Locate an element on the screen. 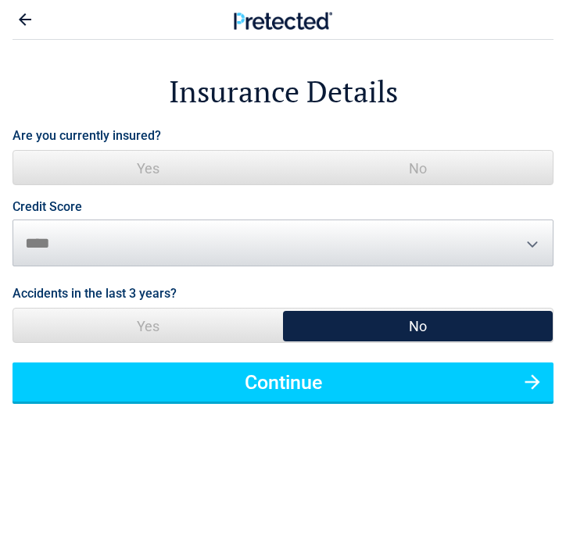 The height and width of the screenshot is (539, 566). h2: Insurance Details is located at coordinates (283, 91).